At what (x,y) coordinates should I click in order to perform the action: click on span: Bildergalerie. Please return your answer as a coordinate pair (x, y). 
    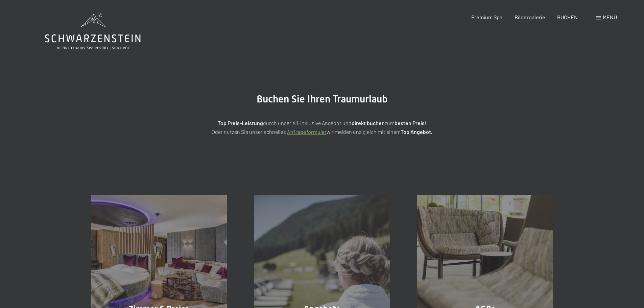
    Looking at the image, I should click on (530, 17).